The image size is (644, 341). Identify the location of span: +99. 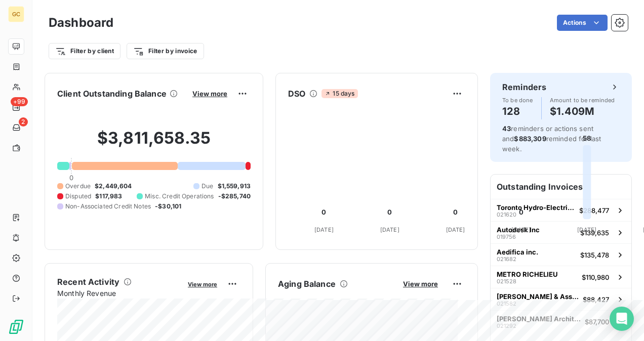
(19, 102).